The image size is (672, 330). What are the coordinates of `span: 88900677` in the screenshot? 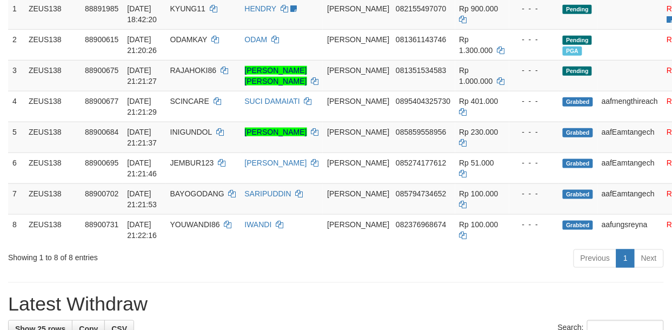 It's located at (102, 101).